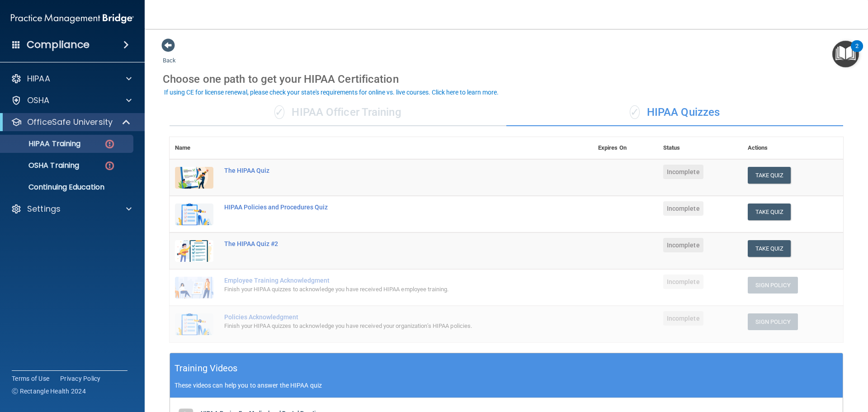 This screenshot has width=868, height=412. What do you see at coordinates (71, 100) in the screenshot?
I see `a: OSHA` at bounding box center [71, 100].